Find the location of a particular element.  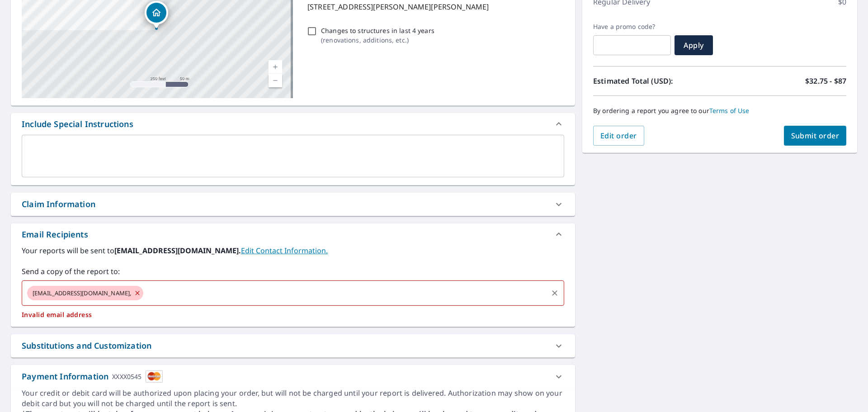

div: Your credit or debit card will be authorized upon placing your order, but will not be charged unt... is located at coordinates (293, 398).